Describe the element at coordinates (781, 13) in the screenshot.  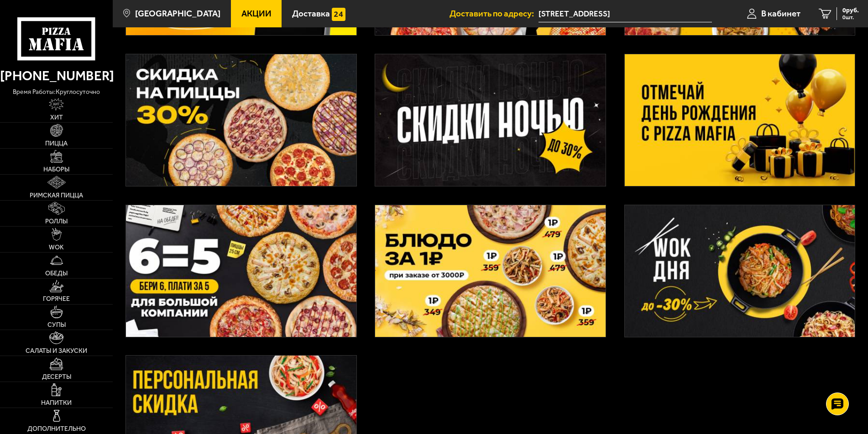
I see `span: В кабинет` at that location.